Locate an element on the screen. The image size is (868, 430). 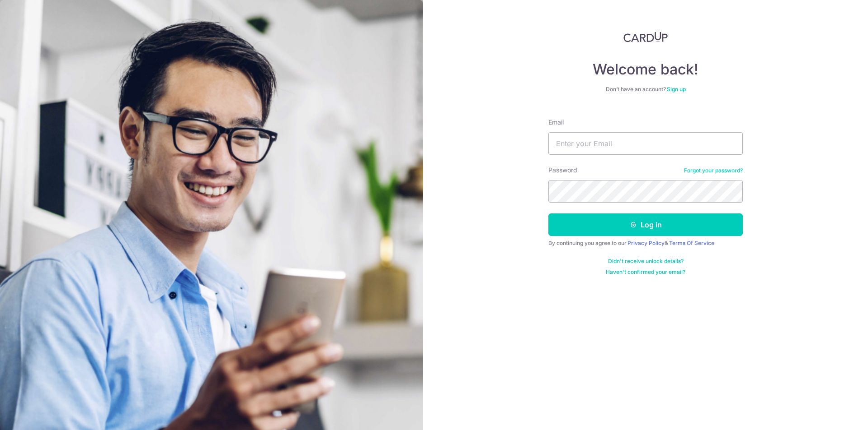
img: CardUp Logo is located at coordinates (645, 37).